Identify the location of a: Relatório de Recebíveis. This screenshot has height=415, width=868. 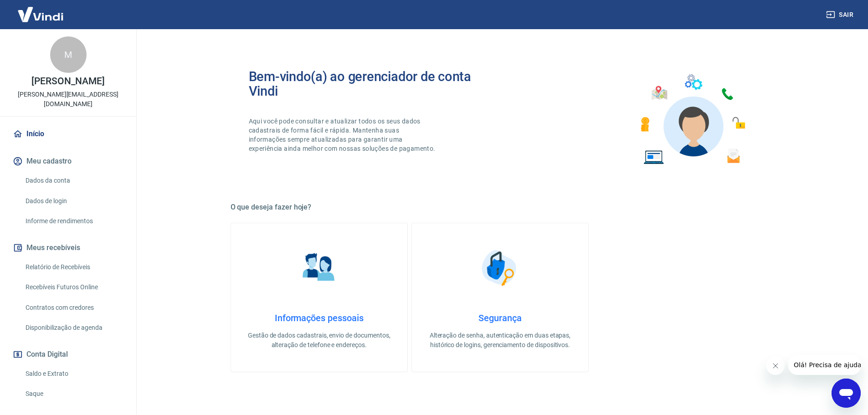
(73, 267).